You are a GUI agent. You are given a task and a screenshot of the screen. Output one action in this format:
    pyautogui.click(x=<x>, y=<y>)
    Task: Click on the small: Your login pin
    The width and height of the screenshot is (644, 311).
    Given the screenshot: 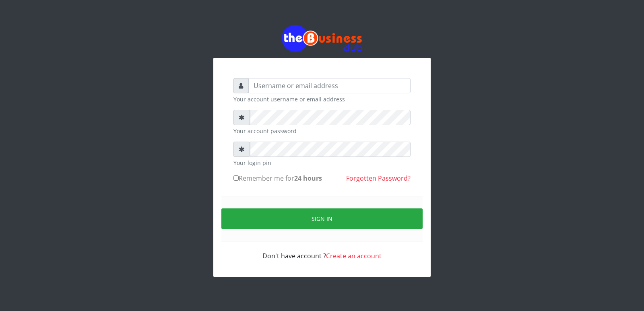 What is the action you would take?
    pyautogui.click(x=322, y=163)
    